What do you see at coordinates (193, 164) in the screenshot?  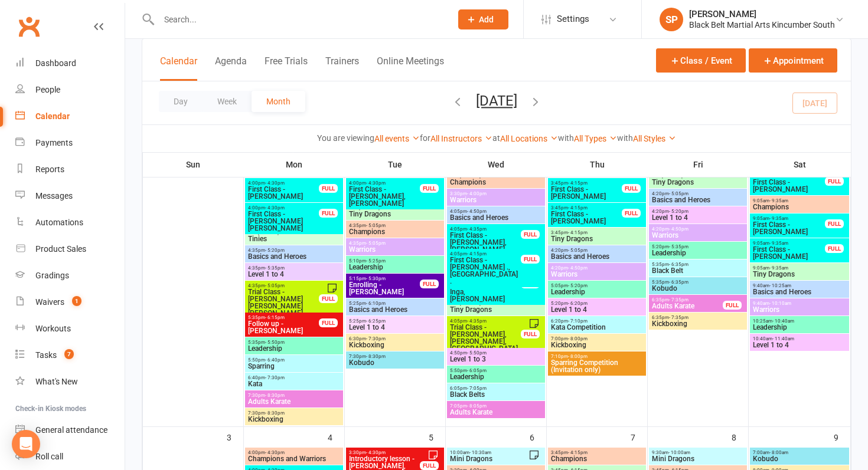 I see `th: Sun` at bounding box center [193, 164].